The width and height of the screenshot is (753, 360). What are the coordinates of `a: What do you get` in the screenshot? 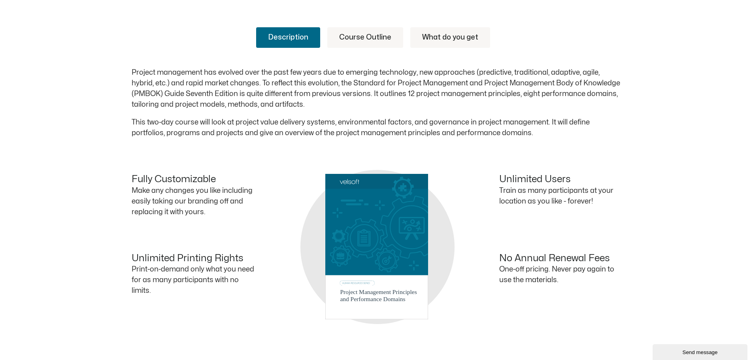 It's located at (450, 38).